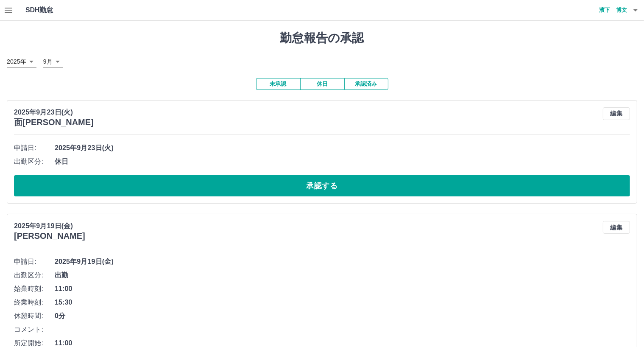 This screenshot has height=347, width=644. Describe the element at coordinates (278, 84) in the screenshot. I see `button: 未承認` at that location.